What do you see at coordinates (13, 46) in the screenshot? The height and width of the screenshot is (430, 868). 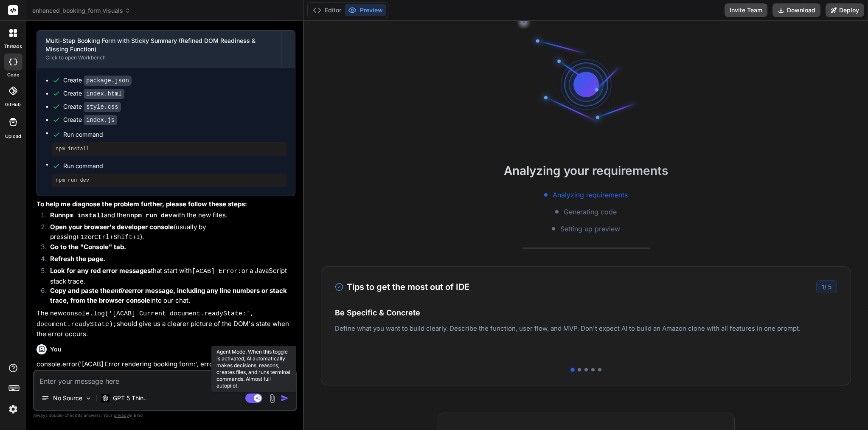 I see `label: threads` at bounding box center [13, 46].